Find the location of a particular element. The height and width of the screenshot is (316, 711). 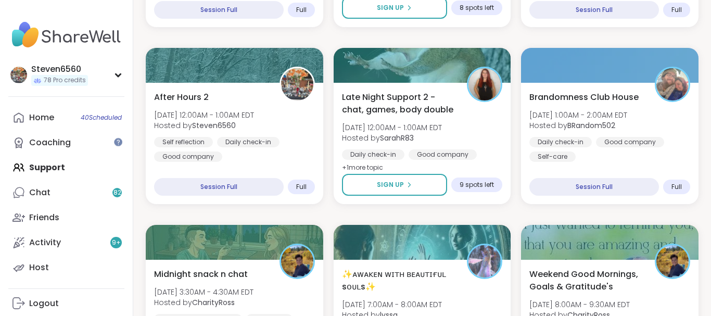

span: 9 + is located at coordinates (116, 242).